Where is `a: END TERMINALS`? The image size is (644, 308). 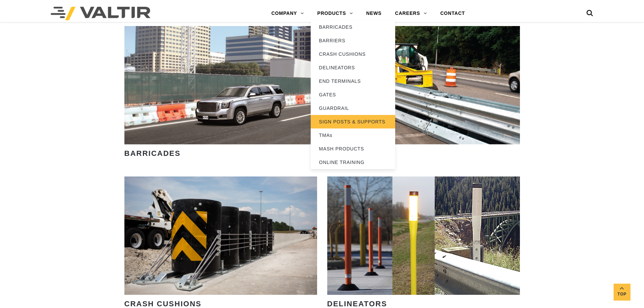
a: END TERMINALS is located at coordinates (353, 81).